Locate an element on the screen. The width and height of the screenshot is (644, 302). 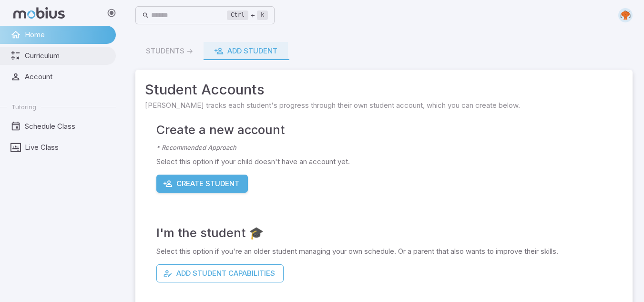
span: Account is located at coordinates (67, 77).